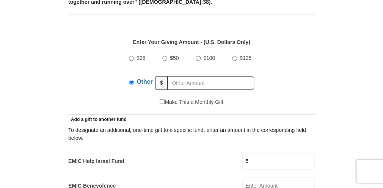  I want to click on span: $125, so click(245, 58).